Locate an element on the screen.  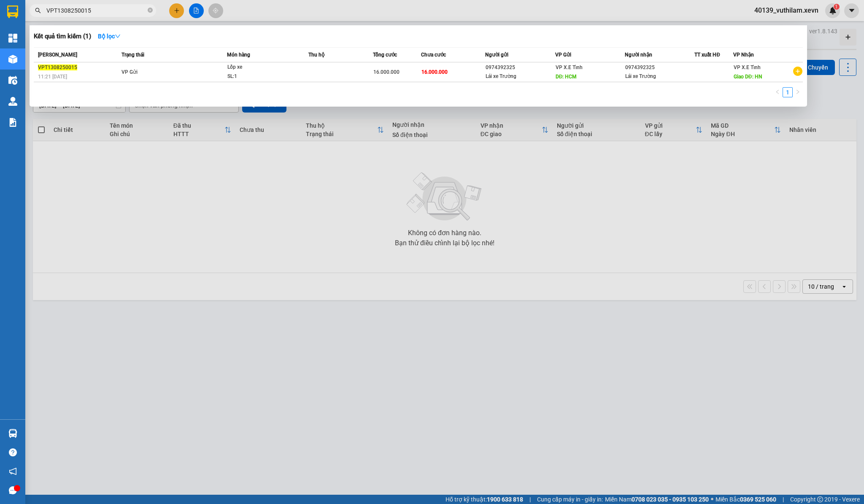
span: Trạng thái is located at coordinates (133, 55).